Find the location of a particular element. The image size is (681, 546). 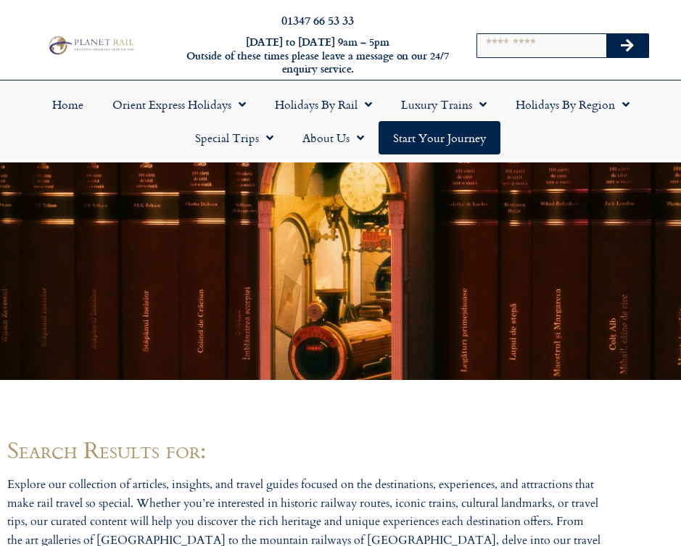

nav: Menu is located at coordinates (340, 121).